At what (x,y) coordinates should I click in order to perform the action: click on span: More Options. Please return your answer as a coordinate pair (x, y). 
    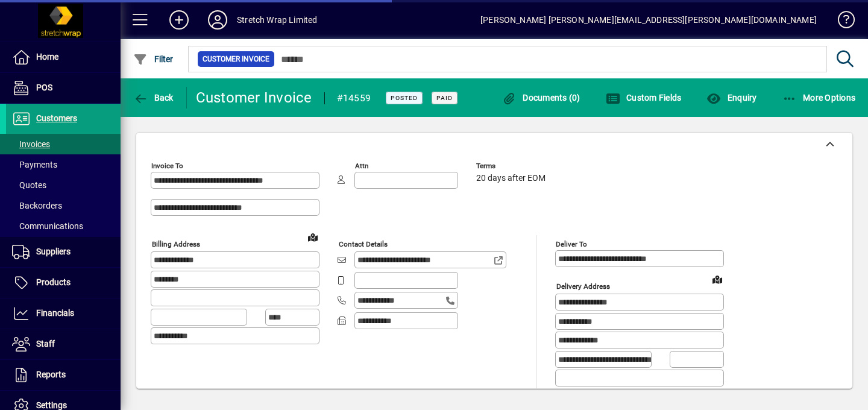
    Looking at the image, I should click on (819, 97).